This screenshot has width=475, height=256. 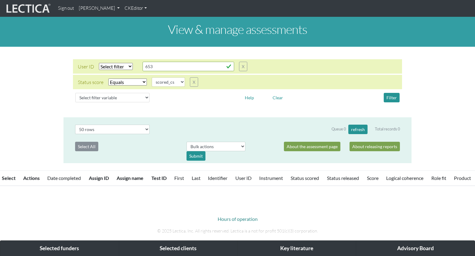 What do you see at coordinates (218, 178) in the screenshot?
I see `a: Identifier` at bounding box center [218, 178].